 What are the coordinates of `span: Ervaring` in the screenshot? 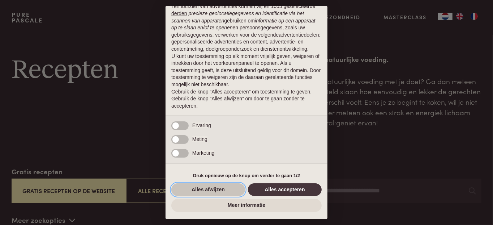 It's located at (202, 125).